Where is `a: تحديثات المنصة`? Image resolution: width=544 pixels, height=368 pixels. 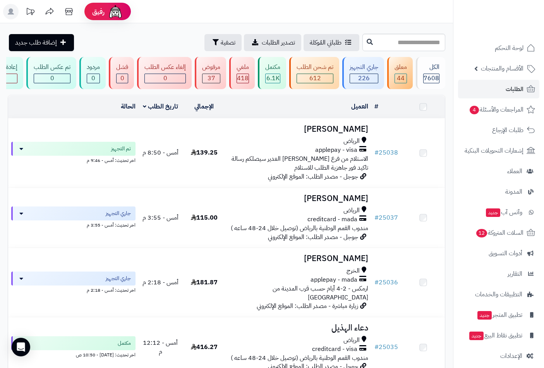 a: تحديثات المنصة is located at coordinates (30, 12).